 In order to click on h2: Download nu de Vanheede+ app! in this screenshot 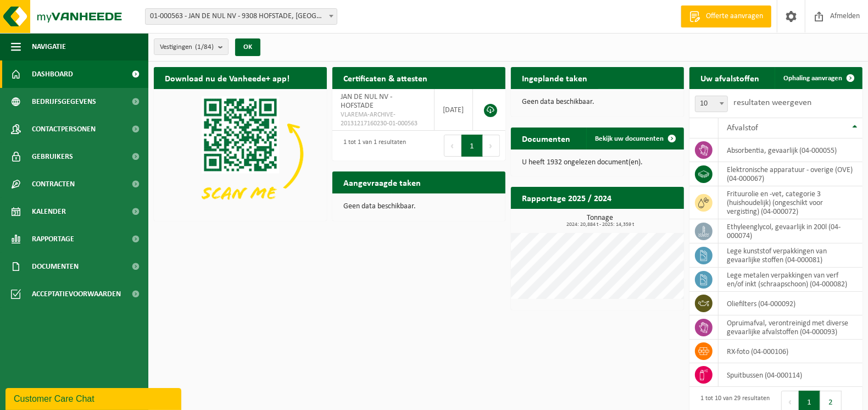, I will do `click(227, 77)`.